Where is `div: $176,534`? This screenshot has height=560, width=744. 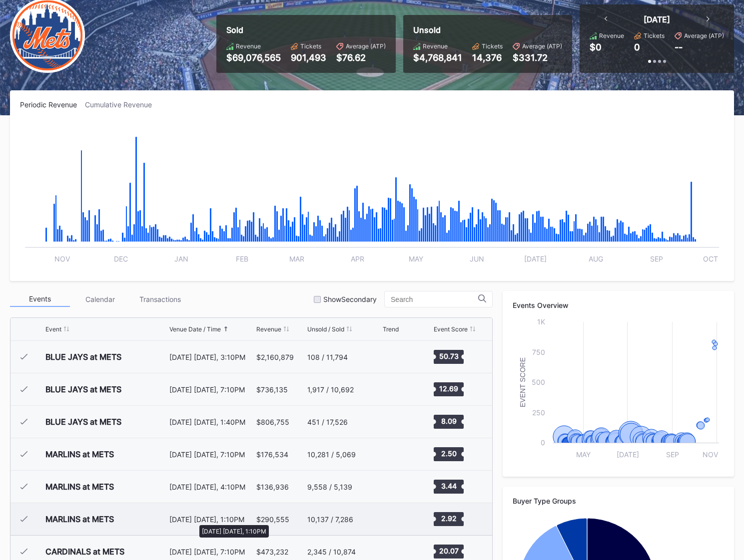 div: $176,534 is located at coordinates (272, 454).